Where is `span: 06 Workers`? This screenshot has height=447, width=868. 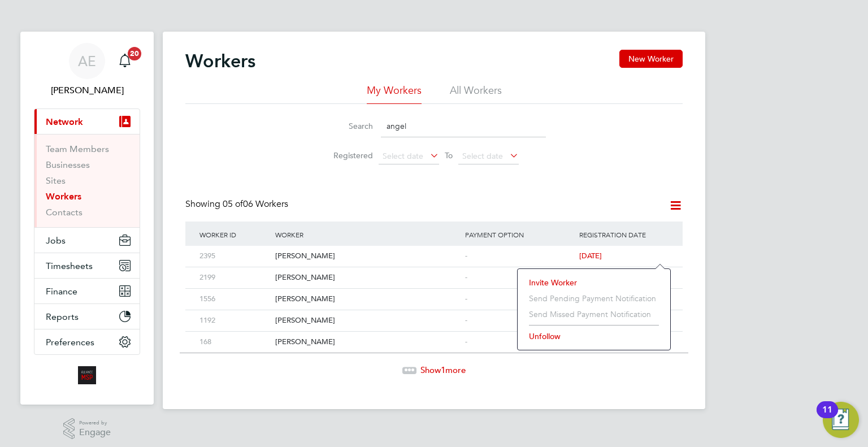 span: 06 Workers is located at coordinates (256, 204).